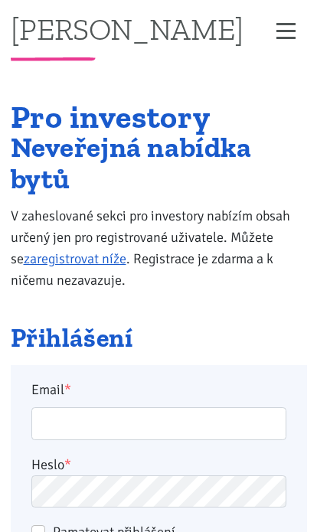  Describe the element at coordinates (286, 31) in the screenshot. I see `button: Zobrazit menu` at that location.